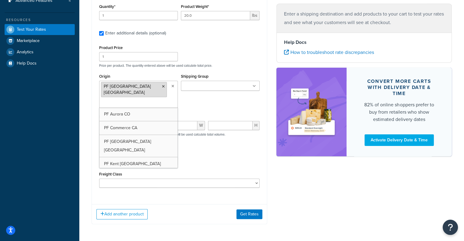 This screenshot has width=464, height=241. Describe the element at coordinates (111, 48) in the screenshot. I see `label: Product Price` at that location.